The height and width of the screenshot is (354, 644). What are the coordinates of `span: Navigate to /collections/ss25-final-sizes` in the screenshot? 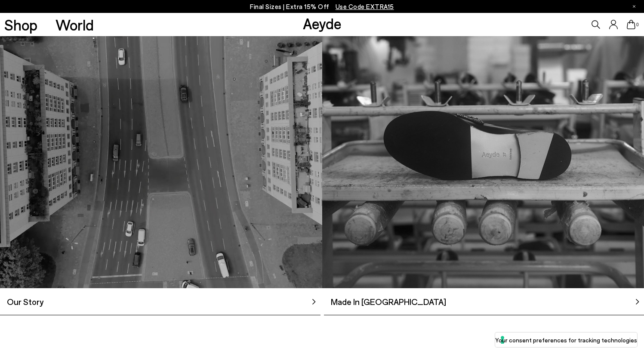 It's located at (365, 6).